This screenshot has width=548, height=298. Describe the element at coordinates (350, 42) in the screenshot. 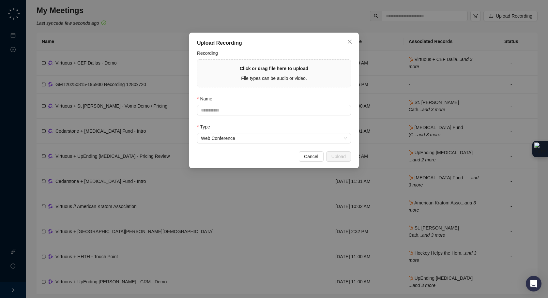

I see `button: Close` at that location.